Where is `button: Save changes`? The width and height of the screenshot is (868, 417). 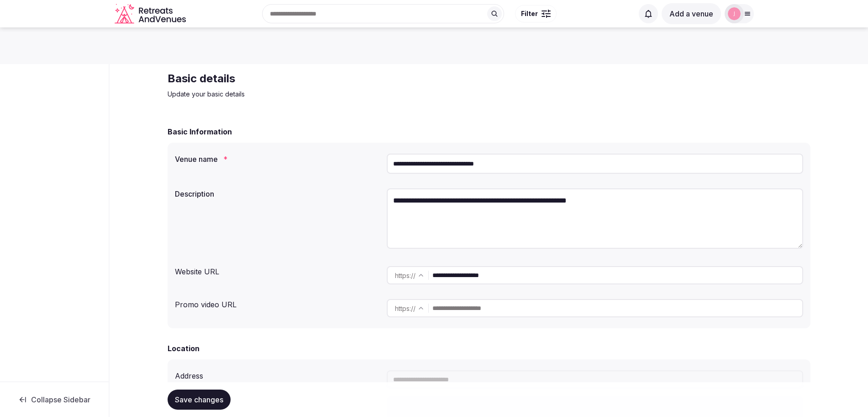 button: Save changes is located at coordinates (199, 399).